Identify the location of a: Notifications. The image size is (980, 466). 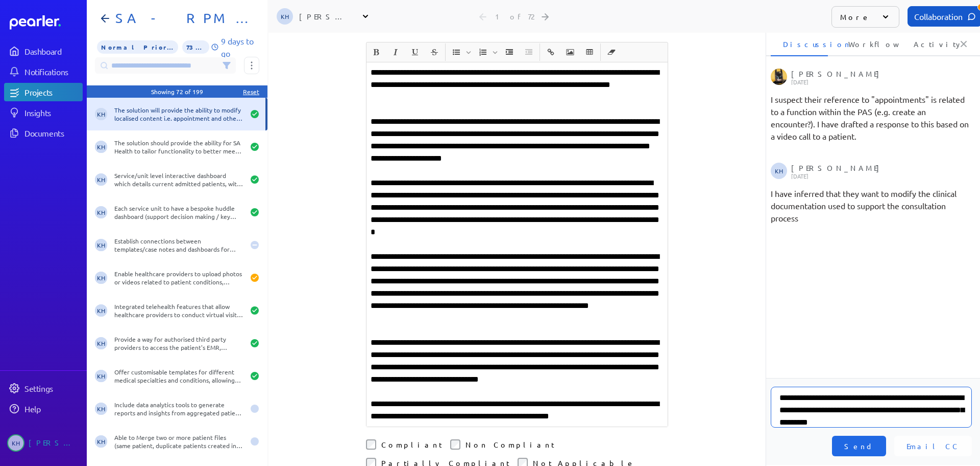
(43, 72).